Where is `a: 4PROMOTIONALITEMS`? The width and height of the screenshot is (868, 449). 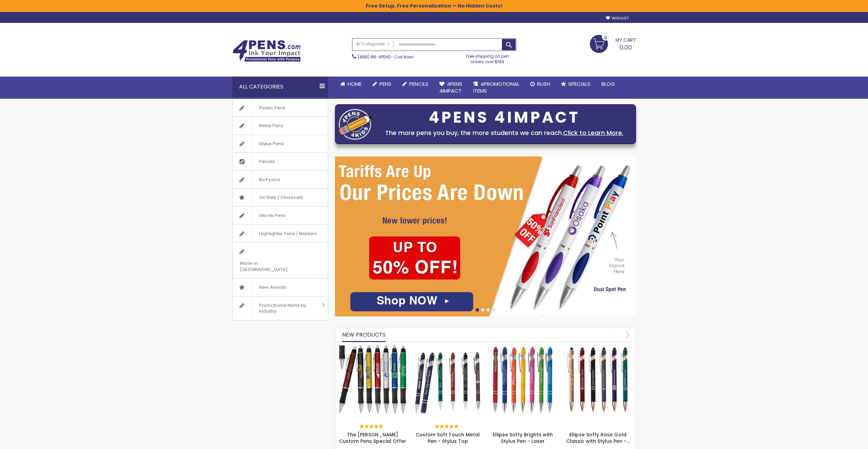
a: 4PROMOTIONALITEMS is located at coordinates (496, 88).